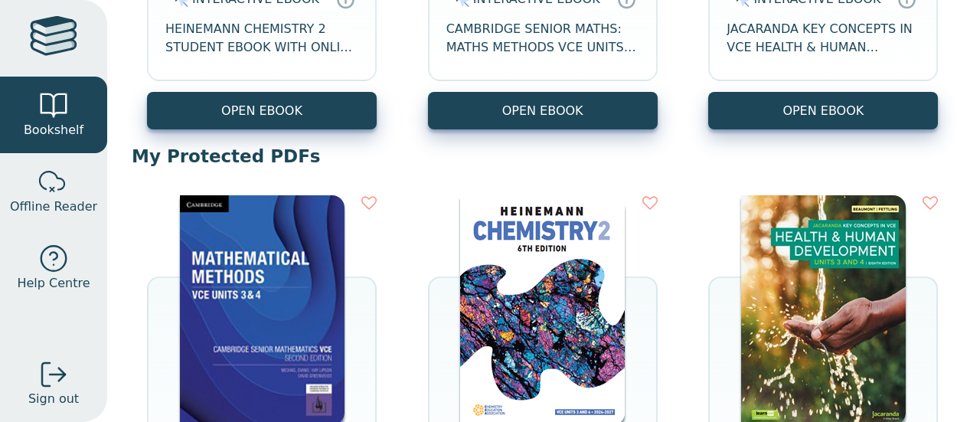 This screenshot has width=980, height=422. Describe the element at coordinates (543, 156) in the screenshot. I see `p: My Protected PDFs` at that location.